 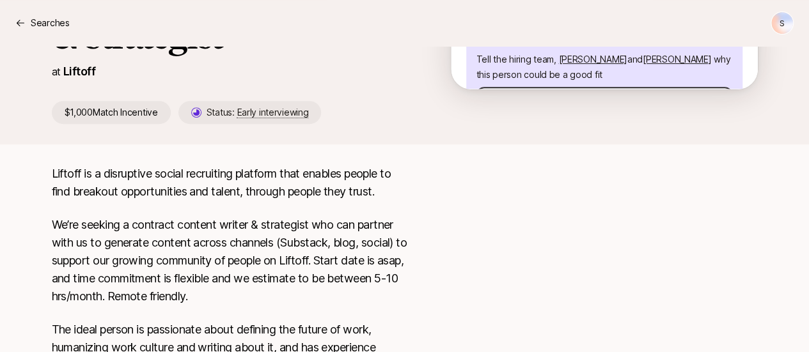 What do you see at coordinates (231, 261) in the screenshot?
I see `p: We’re seeking a contract content writer & strategist who can partner with us to generate content ...` at bounding box center [231, 261].